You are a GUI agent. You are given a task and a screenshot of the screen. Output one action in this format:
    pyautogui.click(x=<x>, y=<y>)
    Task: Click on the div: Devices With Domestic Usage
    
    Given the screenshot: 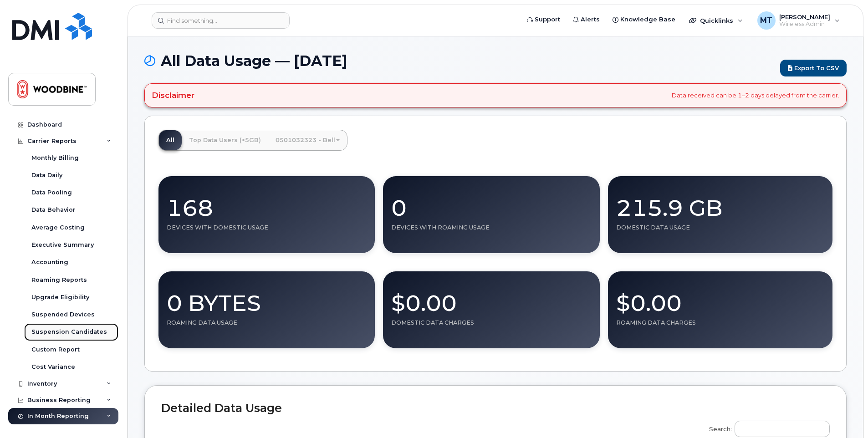 What is the action you would take?
    pyautogui.click(x=266, y=227)
    